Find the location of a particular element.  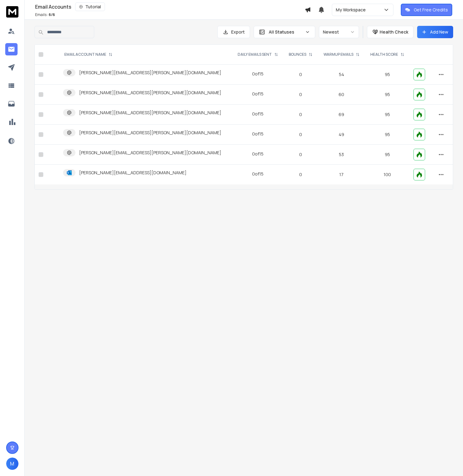

button: Export is located at coordinates (234, 32).